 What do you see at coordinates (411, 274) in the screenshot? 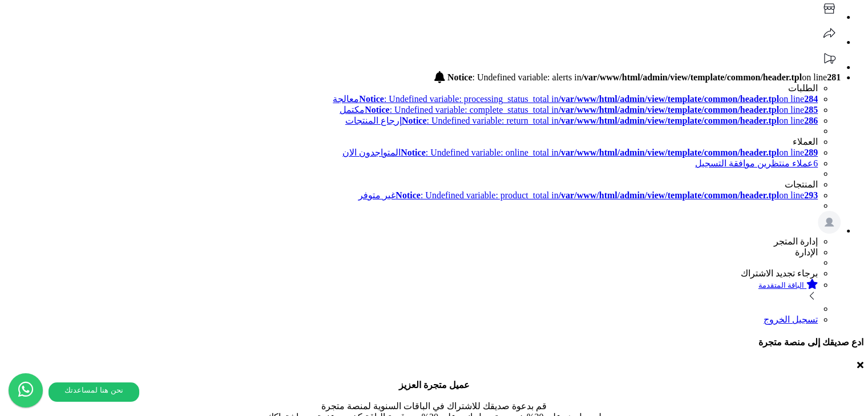
I see `li: برجاء تجديد الاشتراك` at bounding box center [411, 274].